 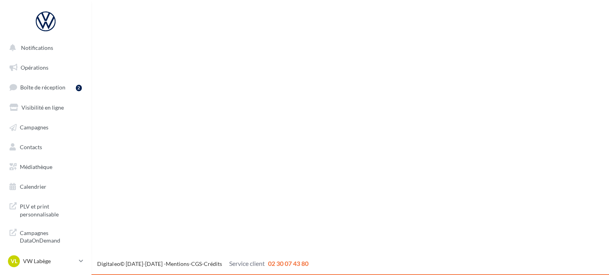 What do you see at coordinates (37, 48) in the screenshot?
I see `span: Notifications` at bounding box center [37, 48].